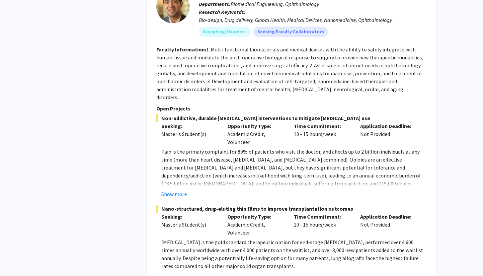  What do you see at coordinates (290, 32) in the screenshot?
I see `mat-chip: Seeking Faculty Collaborators` at bounding box center [290, 32].